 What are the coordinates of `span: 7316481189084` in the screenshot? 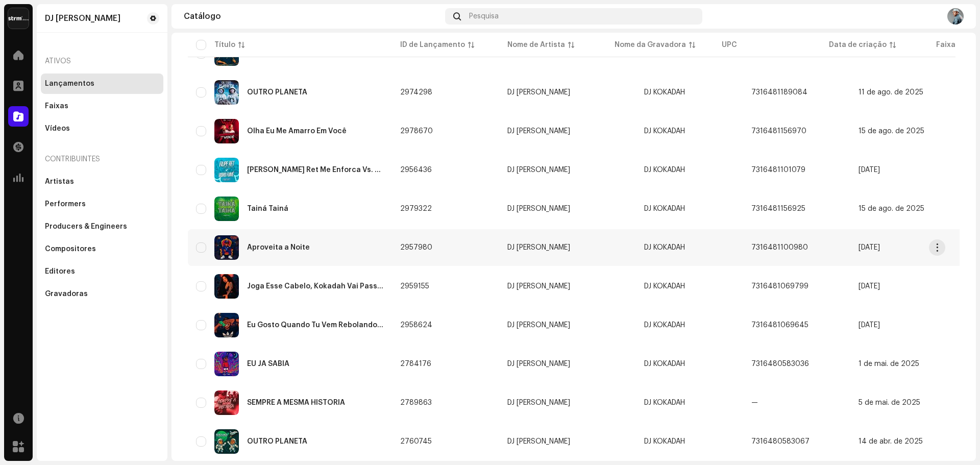 It's located at (779, 92).